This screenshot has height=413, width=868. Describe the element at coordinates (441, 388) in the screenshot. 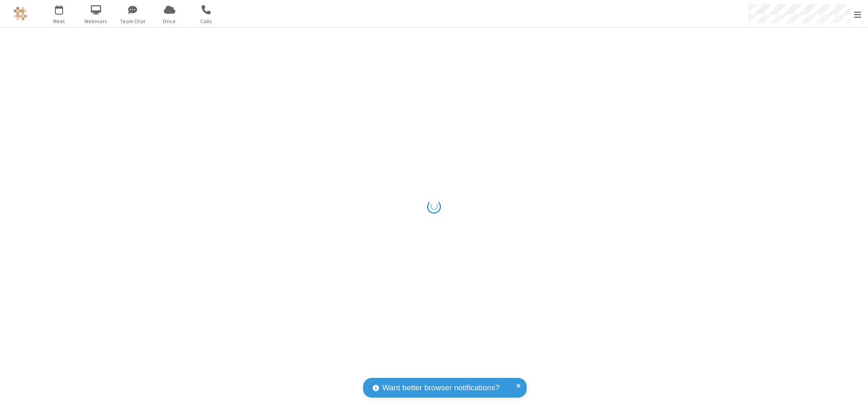

I see `span: Want better browser notifications?` at that location.